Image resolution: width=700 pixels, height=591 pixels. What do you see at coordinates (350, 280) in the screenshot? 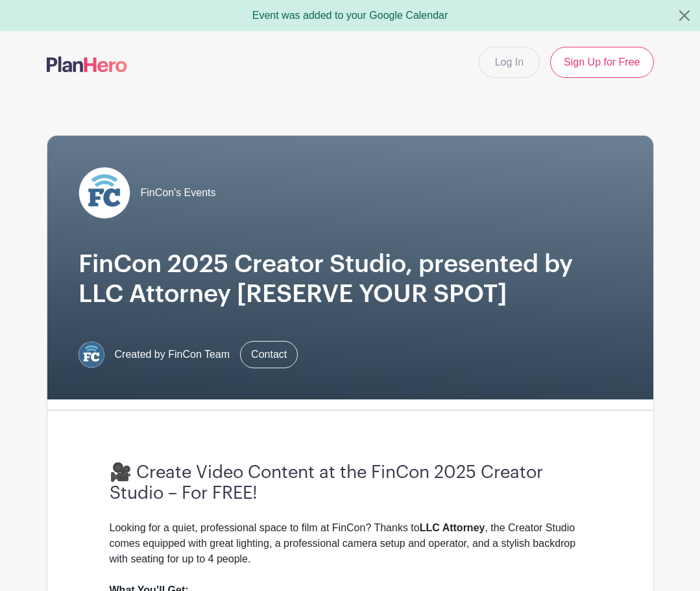
I see `h1: FinCon 2025 Creator Studio, presented by LLC Attorney [RESERVE YOUR SPOT]` at bounding box center [350, 280].